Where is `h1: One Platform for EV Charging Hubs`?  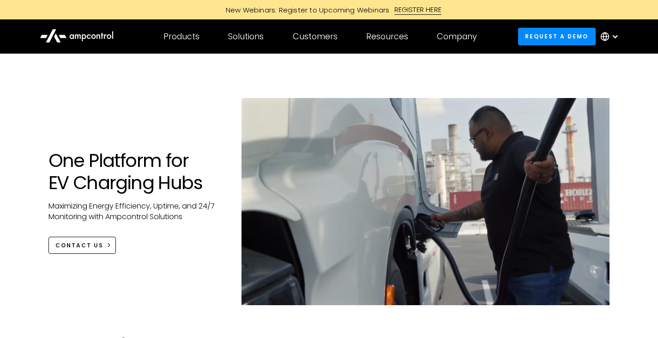 h1: One Platform for EV Charging Hubs is located at coordinates (136, 171).